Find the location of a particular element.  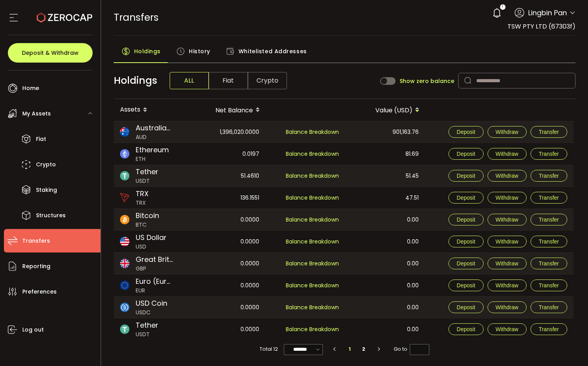

div: 901,163.76 is located at coordinates (385, 132).